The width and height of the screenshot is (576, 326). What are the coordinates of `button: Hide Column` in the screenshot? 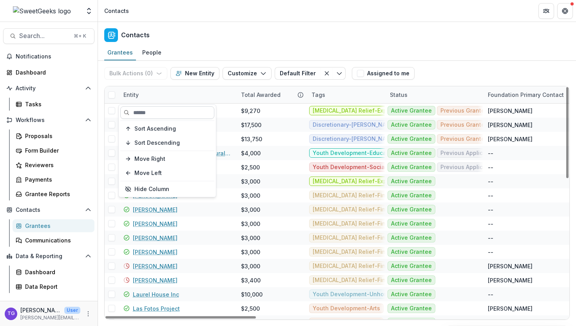 It's located at (167, 189).